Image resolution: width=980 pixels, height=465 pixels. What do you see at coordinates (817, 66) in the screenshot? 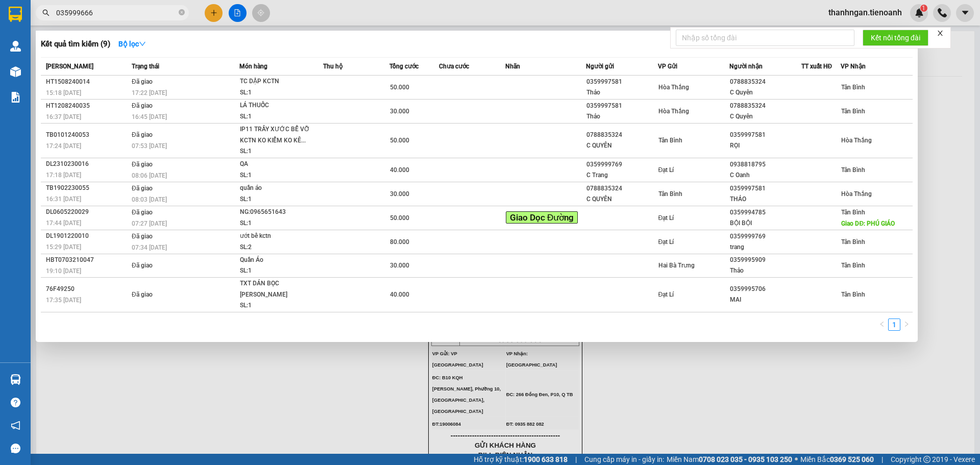
I see `span: TT xuất HĐ` at bounding box center [817, 66].